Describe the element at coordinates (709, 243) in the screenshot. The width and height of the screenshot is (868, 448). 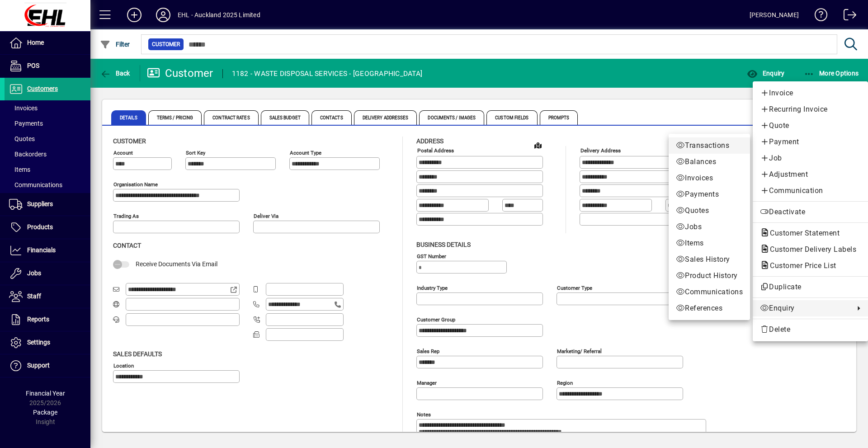
I see `span: Items` at that location.